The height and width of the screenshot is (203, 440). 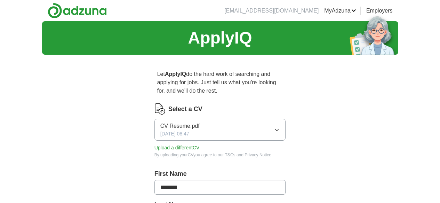 What do you see at coordinates (220, 82) in the screenshot?
I see `p: Let do the hard work of searching and applying for jobs. Just tell us what you're looking for, an...` at bounding box center [220, 82].